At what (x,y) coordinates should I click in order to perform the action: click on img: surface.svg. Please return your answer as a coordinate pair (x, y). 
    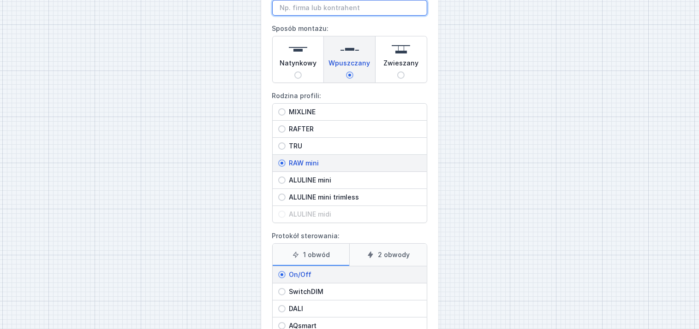
    Looking at the image, I should click on (298, 49).